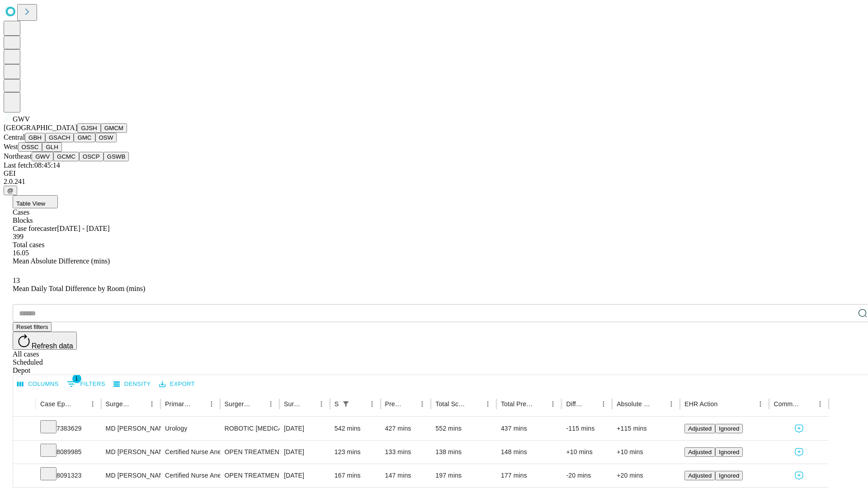 The width and height of the screenshot is (868, 488). What do you see at coordinates (337, 404) in the screenshot?
I see `div: Scheduled In Room Duration` at bounding box center [337, 404].